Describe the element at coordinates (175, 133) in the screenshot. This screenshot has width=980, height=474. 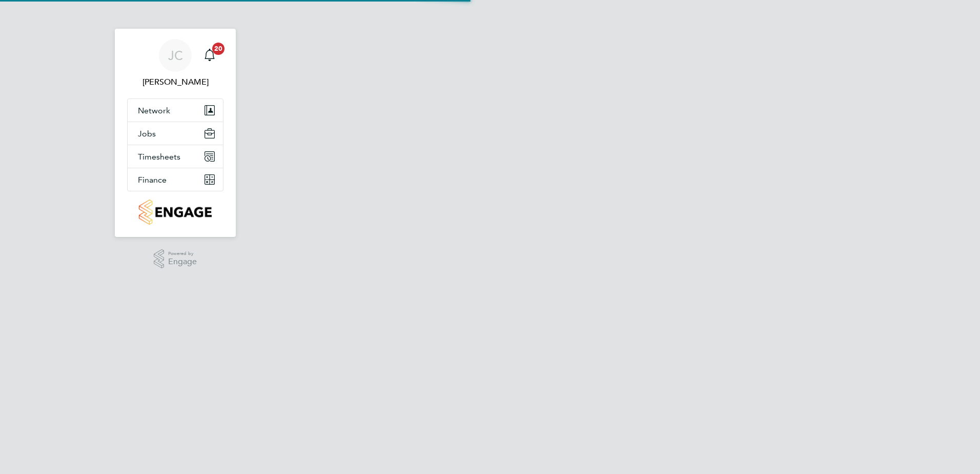
I see `nav: Main navigation` at that location.